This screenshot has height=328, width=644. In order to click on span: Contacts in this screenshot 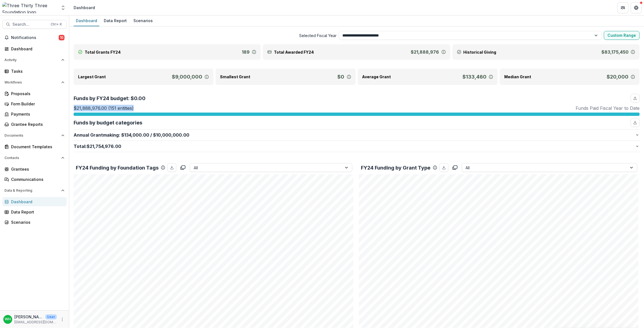, I will do `click(32, 158)`.